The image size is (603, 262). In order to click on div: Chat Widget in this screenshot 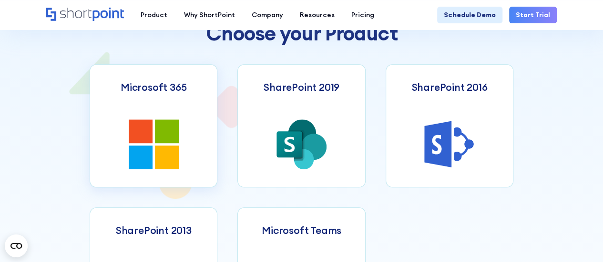, I will do `click(579, 240)`.